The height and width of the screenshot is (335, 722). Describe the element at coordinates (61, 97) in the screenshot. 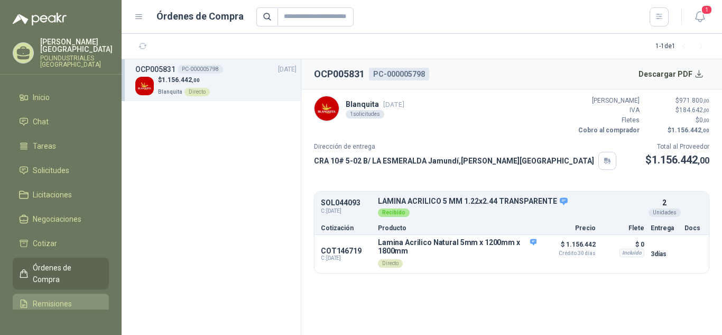

I see `a: Inicio` at that location.